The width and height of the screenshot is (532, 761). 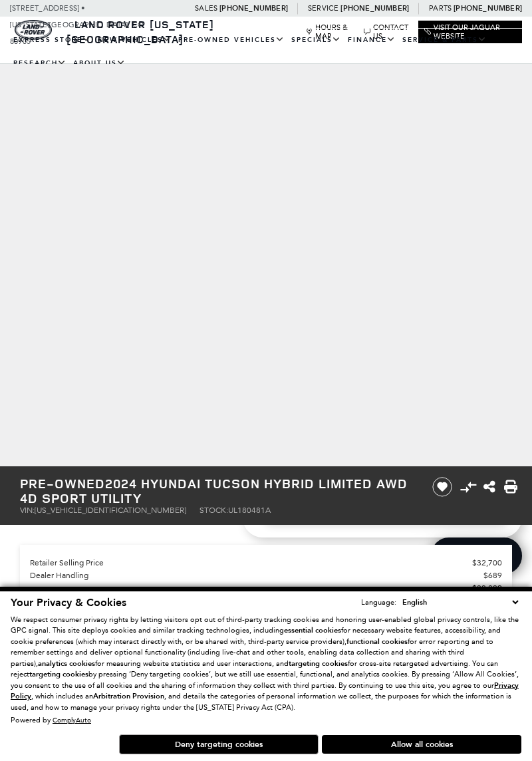 What do you see at coordinates (421, 744) in the screenshot?
I see `button: Allow all cookies` at bounding box center [421, 744].